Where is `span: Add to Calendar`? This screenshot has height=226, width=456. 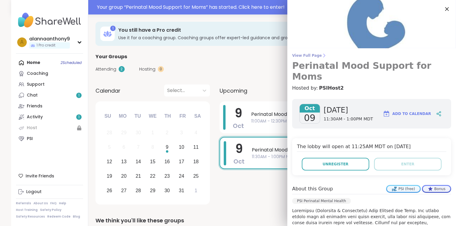 span: Add to Calendar is located at coordinates (412, 114).